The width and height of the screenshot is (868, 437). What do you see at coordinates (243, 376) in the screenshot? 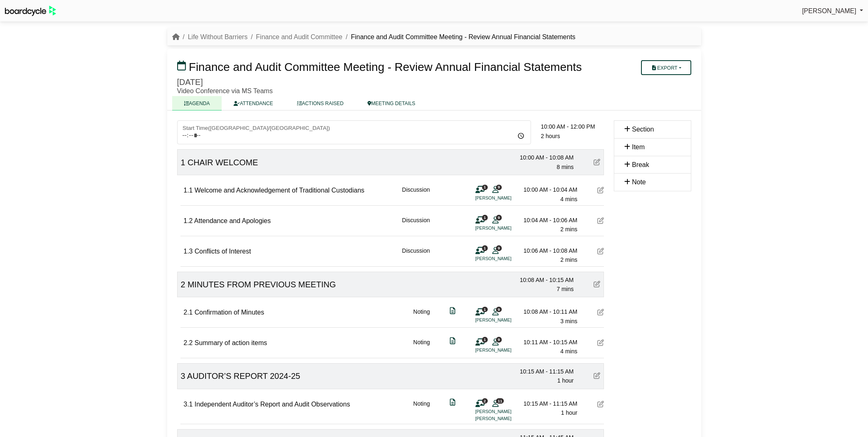
I see `span: AUDITOR’S REPORT 2024-25` at bounding box center [243, 376].